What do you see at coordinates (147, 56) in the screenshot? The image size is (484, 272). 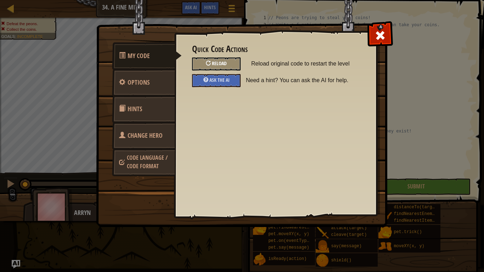 I see `a: My Code` at bounding box center [147, 56].